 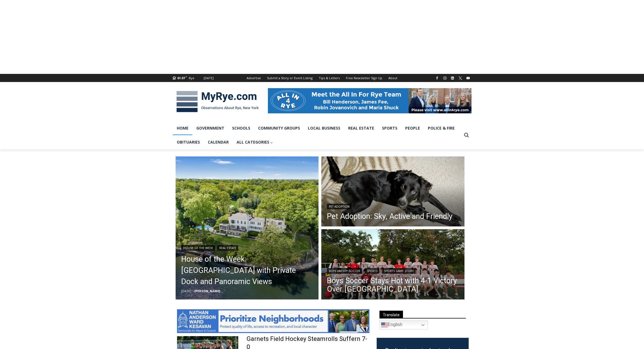 What do you see at coordinates (339, 207) in the screenshot?
I see `a: Pet Adoption` at bounding box center [339, 207].